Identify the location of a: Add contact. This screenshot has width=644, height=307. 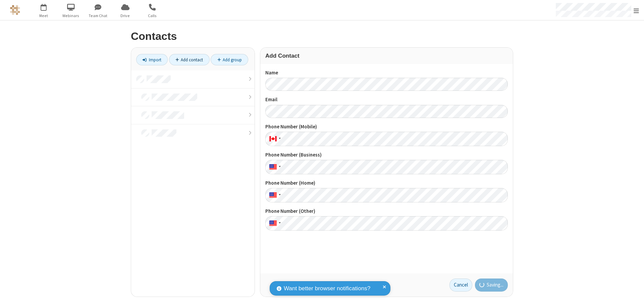
(189, 60).